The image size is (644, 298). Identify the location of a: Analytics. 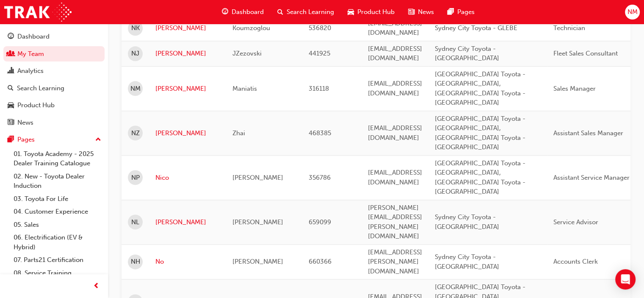
(54, 71).